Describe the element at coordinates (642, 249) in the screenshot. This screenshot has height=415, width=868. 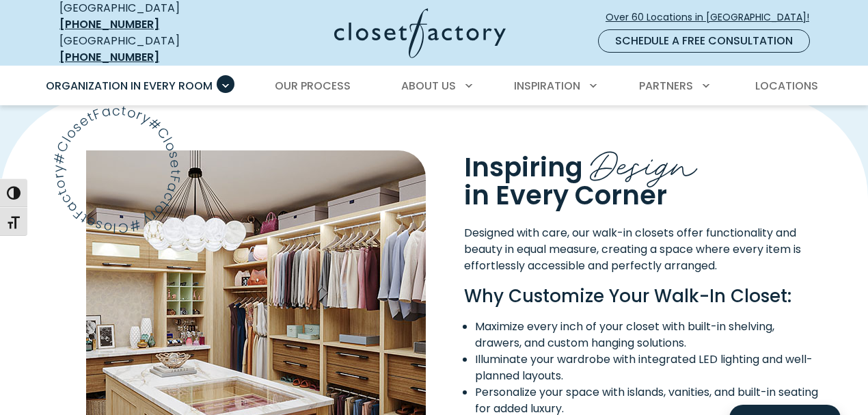
I see `p: Designed with care, our walk-in closets offer functionality and beauty in equal measure, creating...` at that location.